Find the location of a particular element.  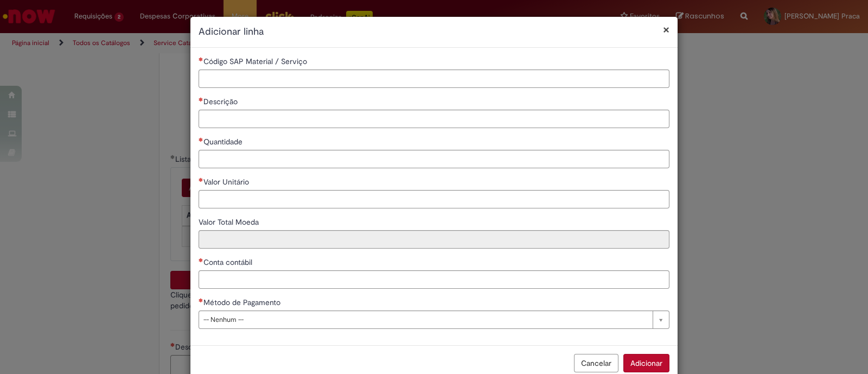

input: Quantidade is located at coordinates (434, 159).